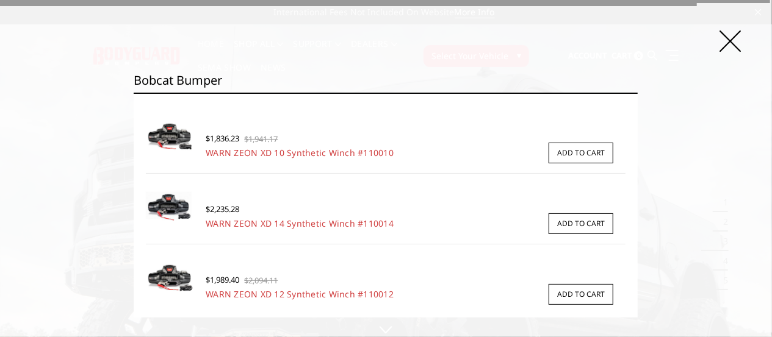  What do you see at coordinates (170, 278) in the screenshot?
I see `a: WARN ZEON XD 12 Synthetic Winch #110012 WARN ZEON XD 12 Synthetic Winch #110012` at bounding box center [170, 278].